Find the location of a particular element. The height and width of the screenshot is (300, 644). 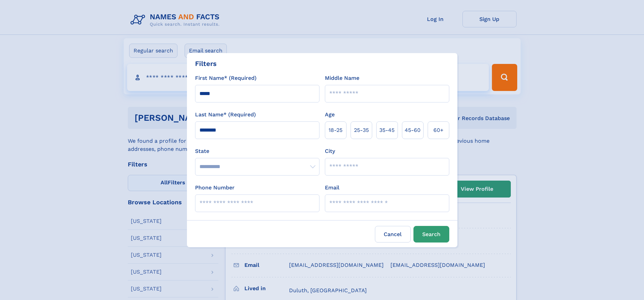

label: State is located at coordinates (257, 151).